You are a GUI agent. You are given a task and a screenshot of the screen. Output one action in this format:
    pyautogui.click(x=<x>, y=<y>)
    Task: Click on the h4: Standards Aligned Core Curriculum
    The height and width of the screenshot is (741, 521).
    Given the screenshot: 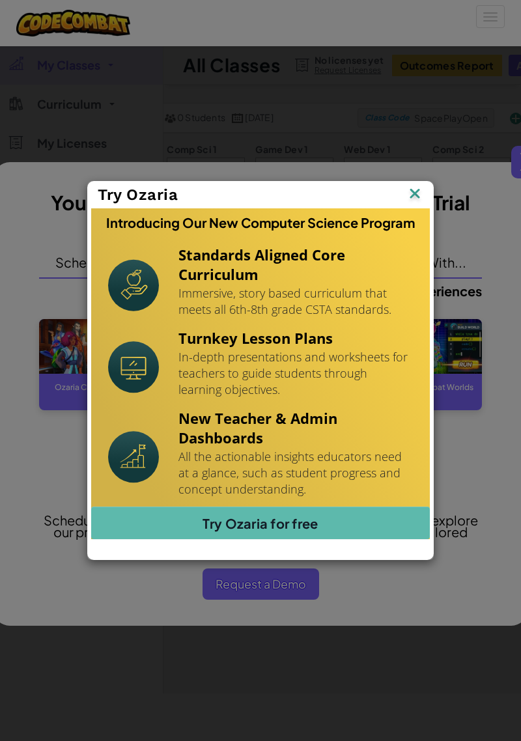 What is the action you would take?
    pyautogui.click(x=296, y=264)
    